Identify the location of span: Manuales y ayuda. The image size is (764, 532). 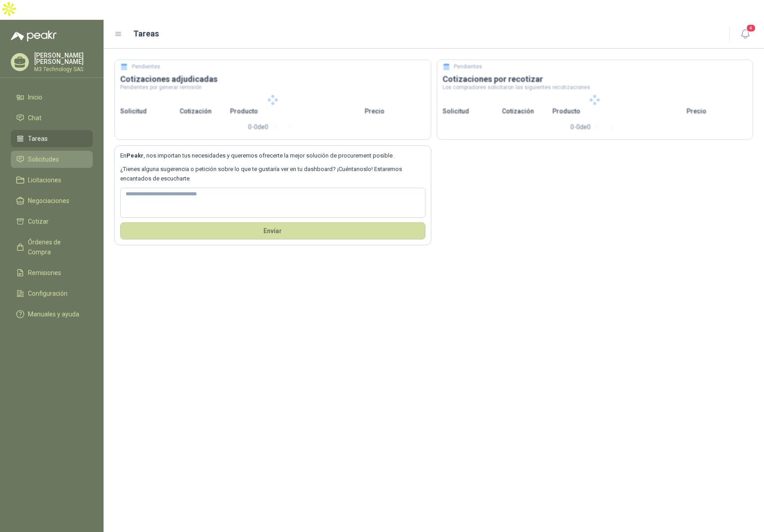
(53, 314).